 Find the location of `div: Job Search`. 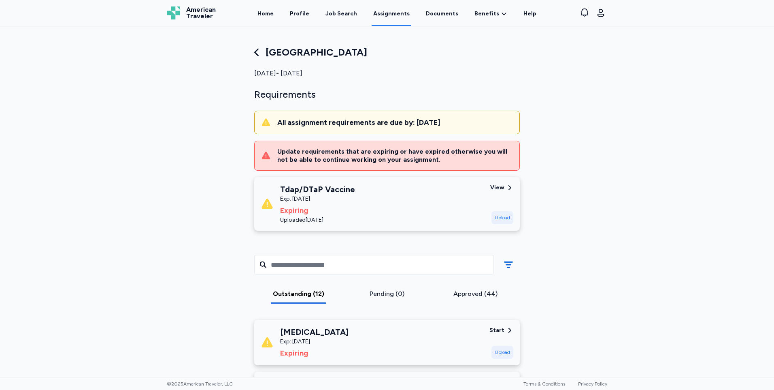

div: Job Search is located at coordinates (341, 14).